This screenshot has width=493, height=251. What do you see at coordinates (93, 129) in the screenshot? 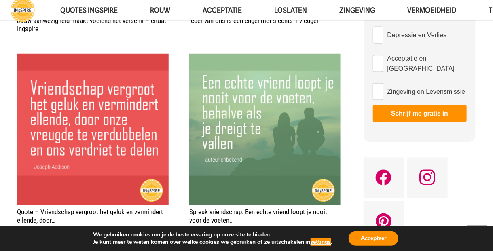
I see `img: Quote: Vriendschap vergroot het geluk en vermindert ellende, door onze vreugde te verdubbelen en ...` at bounding box center [93, 129].